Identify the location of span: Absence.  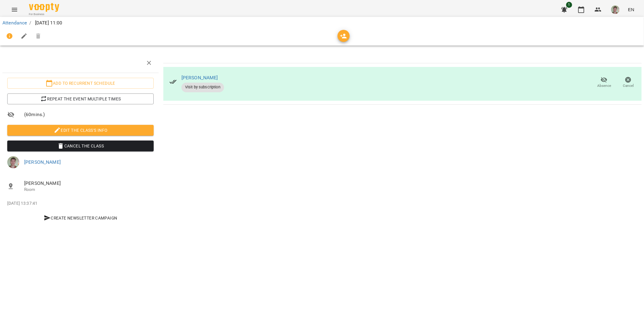
(604, 86).